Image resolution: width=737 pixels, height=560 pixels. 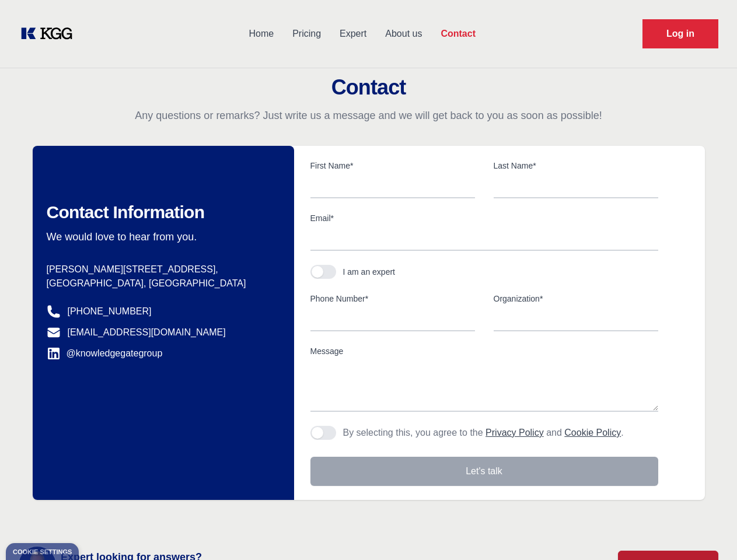 What do you see at coordinates (708, 532) in the screenshot?
I see `div: Chat Widget` at bounding box center [708, 532].